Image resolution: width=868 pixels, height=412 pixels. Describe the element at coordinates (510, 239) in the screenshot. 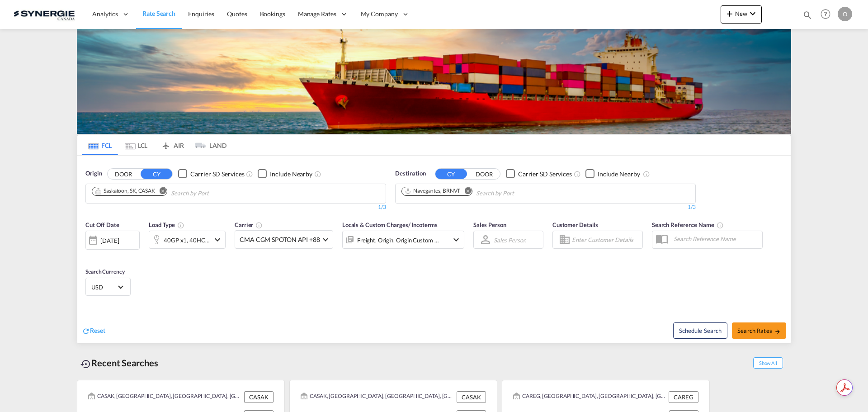

I see `md-select: Sales Person` at that location.